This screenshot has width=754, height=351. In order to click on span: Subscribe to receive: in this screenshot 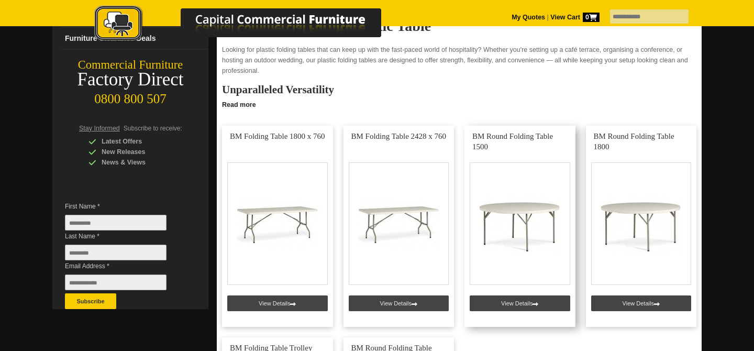, I will do `click(153, 128)`.